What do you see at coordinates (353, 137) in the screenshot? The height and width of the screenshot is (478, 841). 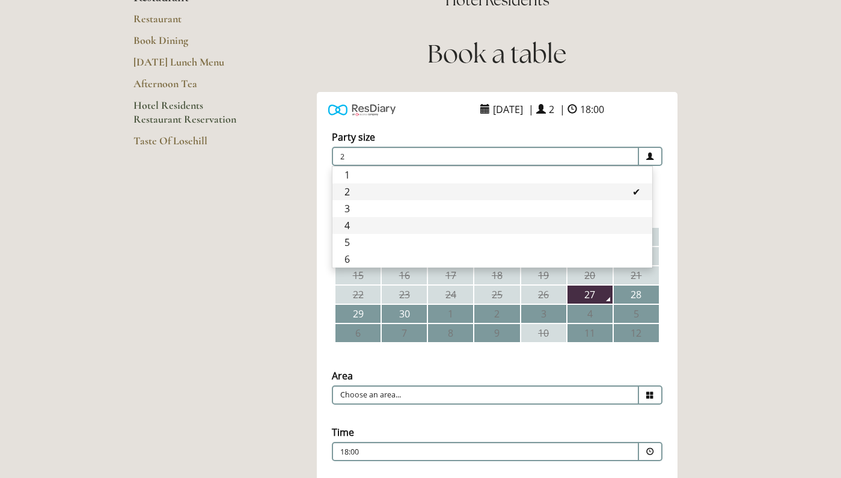 I see `label: Party size` at bounding box center [353, 137].